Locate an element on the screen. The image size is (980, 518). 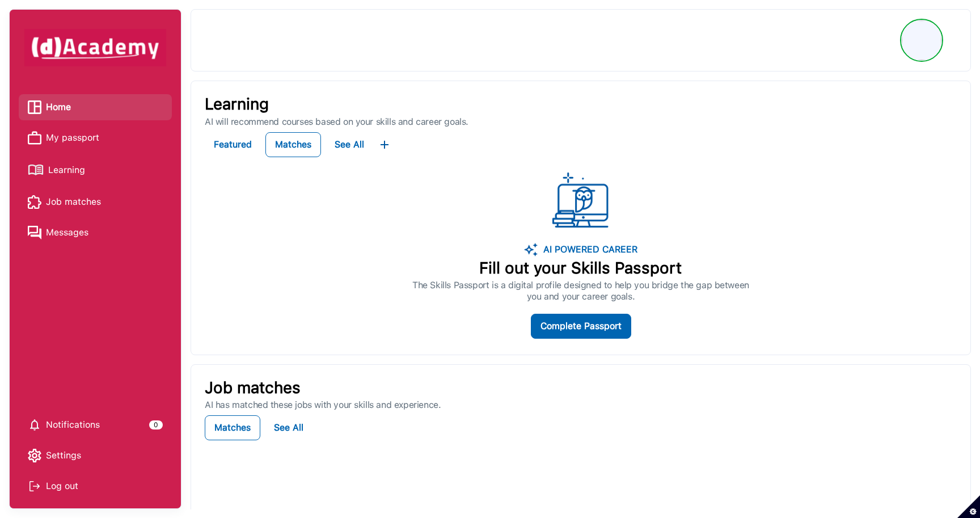
p: The Skills Passport is a digital profile designed to help you bridge the gap between you and your... is located at coordinates (581, 291).